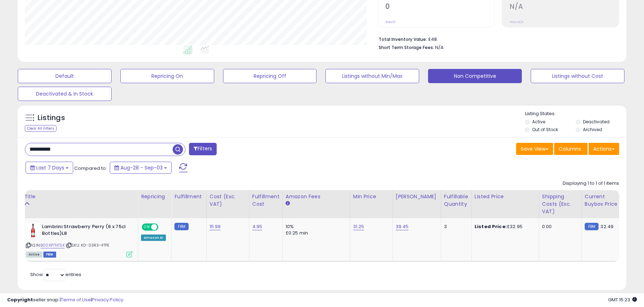 Image resolution: width=644 pixels, height=307 pixels. I want to click on div: 3, so click(455, 227).